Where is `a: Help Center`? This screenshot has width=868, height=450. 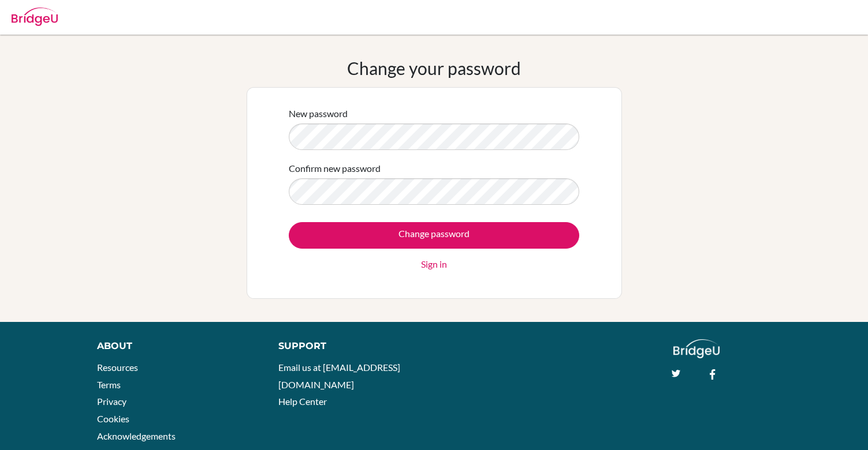 a: Help Center is located at coordinates (303, 401).